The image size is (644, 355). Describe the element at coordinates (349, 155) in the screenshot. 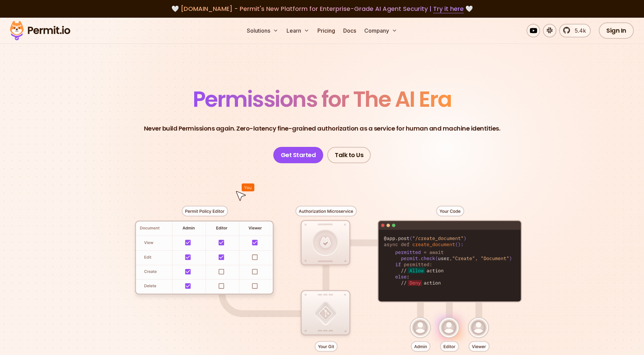

I see `a: Talk to Us` at that location.